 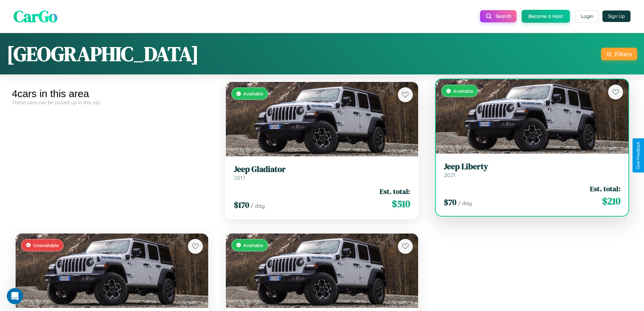 I want to click on h3: Jeep Liberty, so click(x=532, y=166).